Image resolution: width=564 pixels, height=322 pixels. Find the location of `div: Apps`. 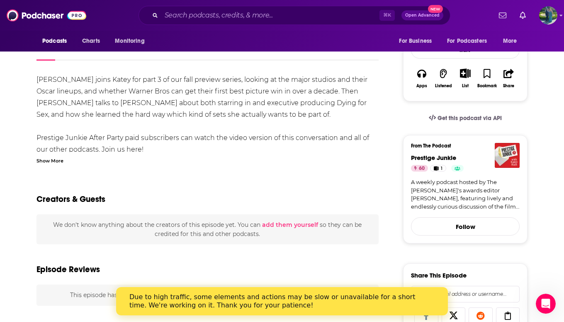

div: Apps is located at coordinates (422, 86).